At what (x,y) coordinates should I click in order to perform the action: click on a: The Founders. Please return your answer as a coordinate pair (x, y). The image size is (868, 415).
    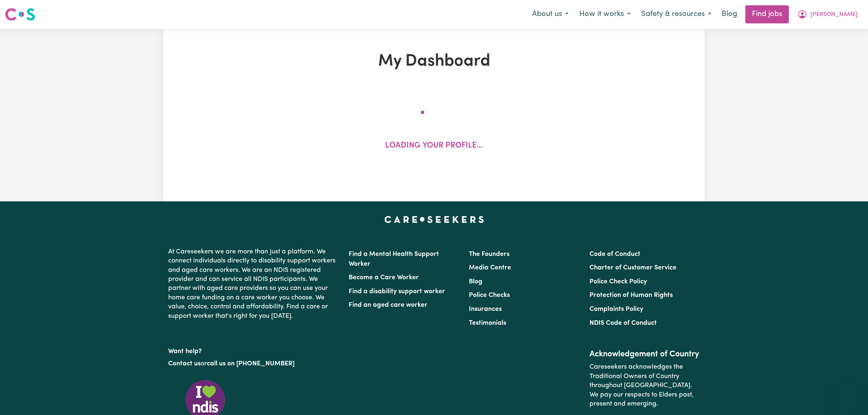
    Looking at the image, I should click on (489, 254).